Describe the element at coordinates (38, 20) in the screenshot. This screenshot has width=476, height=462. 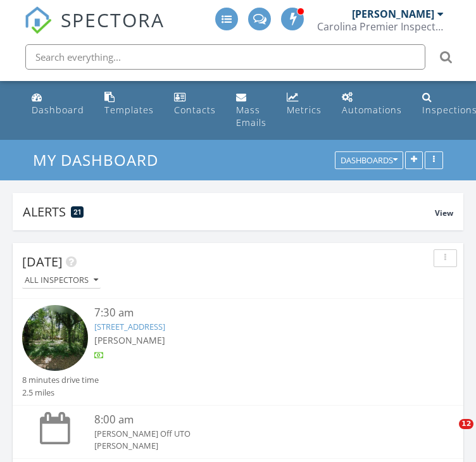
I see `img: The Best Home Inspection Software - Spectora` at that location.